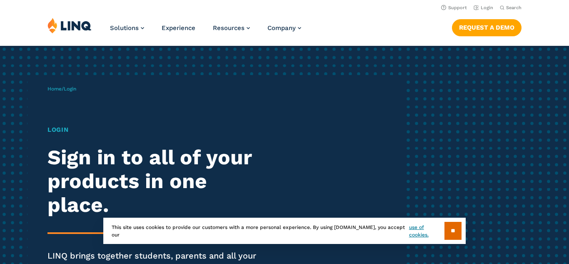 The width and height of the screenshot is (569, 264). Describe the element at coordinates (124, 28) in the screenshot. I see `span: Solutions` at that location.